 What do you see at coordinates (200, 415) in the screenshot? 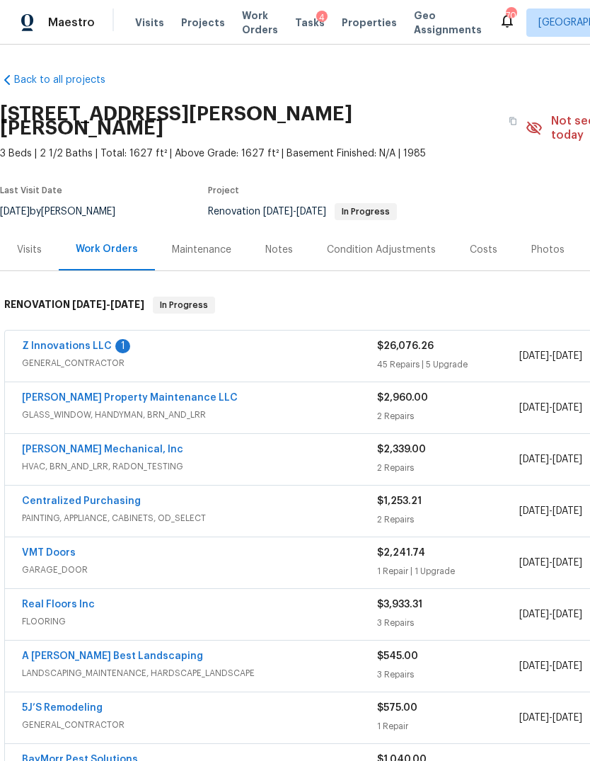
I see `span: GLASS_WINDOW, HANDYMAN, BRN_AND_LRR` at bounding box center [200, 415].